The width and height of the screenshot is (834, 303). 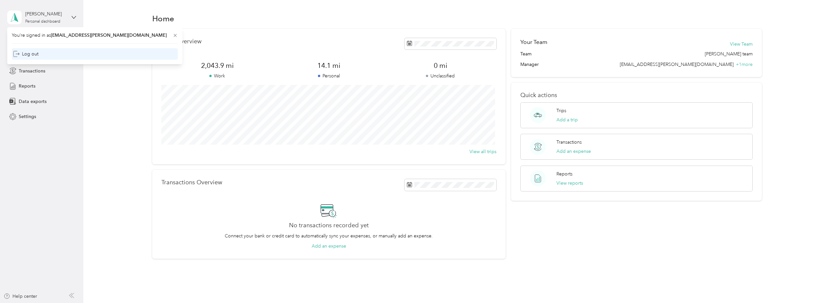 What do you see at coordinates (440, 66) in the screenshot?
I see `span: 0 mi` at bounding box center [440, 66].